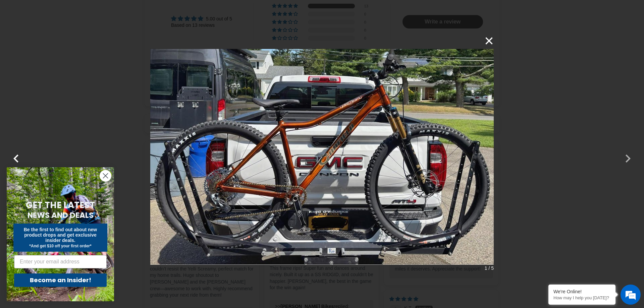  What do you see at coordinates (12, 42) in the screenshot?
I see `div: Navigation go back` at bounding box center [12, 42].